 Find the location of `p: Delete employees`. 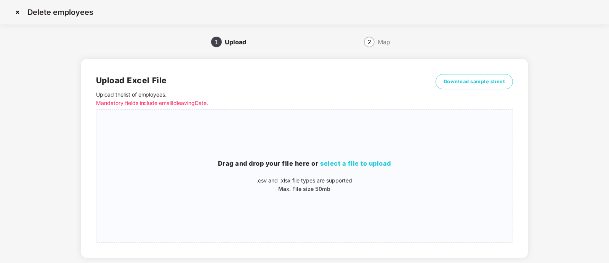

p: Delete employees is located at coordinates (60, 12).